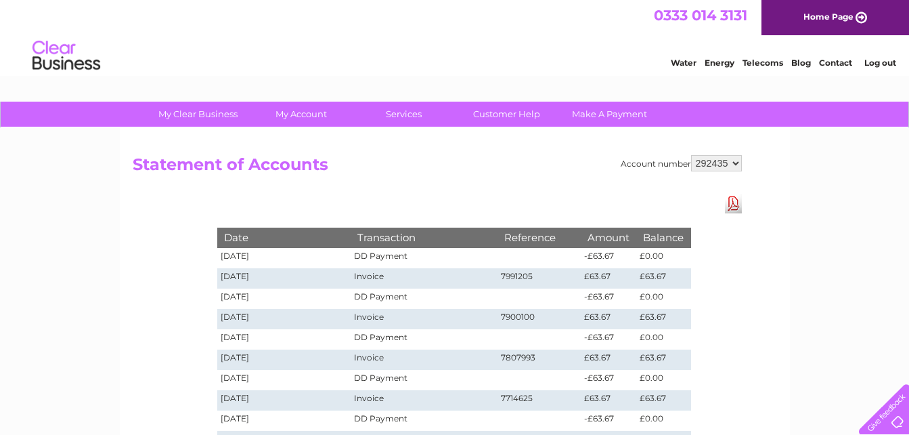 This screenshot has height=435, width=909. I want to click on th: Balance, so click(663, 237).